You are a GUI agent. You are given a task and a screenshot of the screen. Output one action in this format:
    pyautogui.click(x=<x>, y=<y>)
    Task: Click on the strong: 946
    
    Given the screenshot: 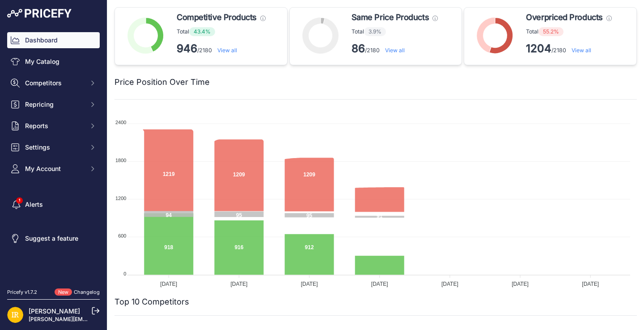 What is the action you would take?
    pyautogui.click(x=187, y=48)
    